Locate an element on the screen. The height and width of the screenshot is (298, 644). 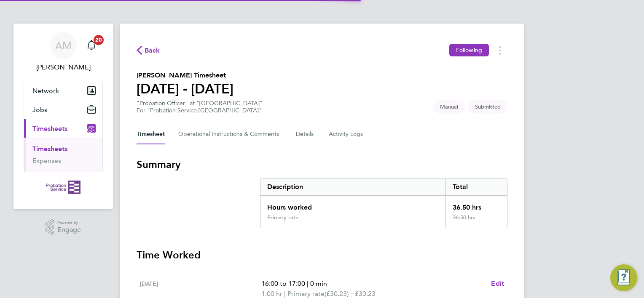
nav: Main navigation is located at coordinates (63, 116).